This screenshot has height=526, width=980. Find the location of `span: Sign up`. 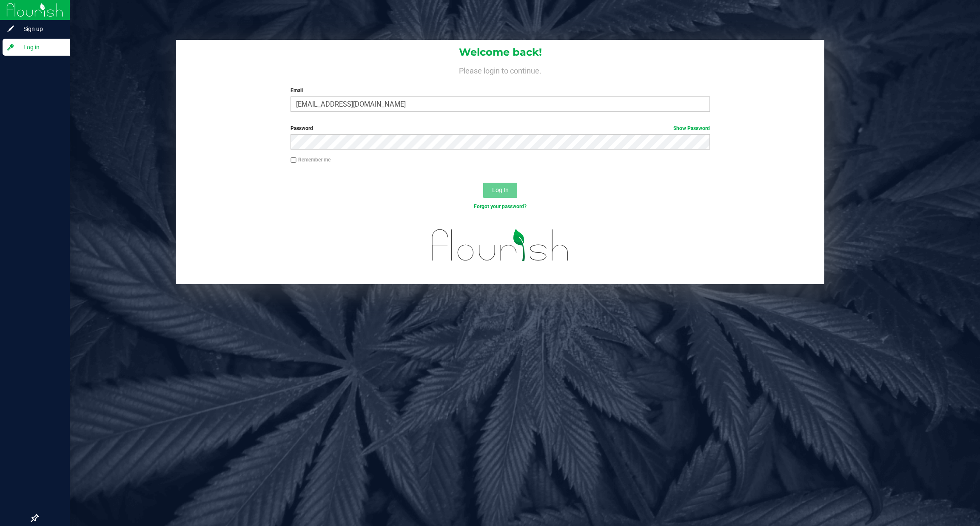

span: Sign up is located at coordinates (40, 29).